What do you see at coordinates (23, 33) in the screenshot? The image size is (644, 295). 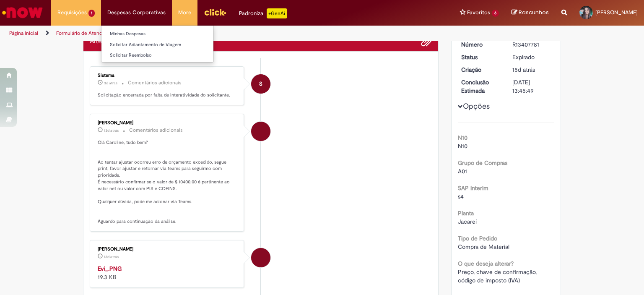 I see `a: Página inicial` at bounding box center [23, 33].